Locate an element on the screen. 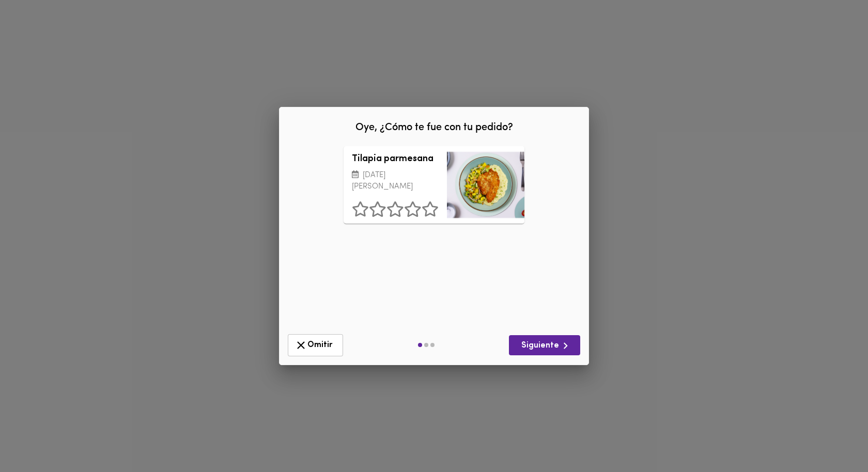 The width and height of the screenshot is (868, 472). button: Omitir is located at coordinates (315, 345).